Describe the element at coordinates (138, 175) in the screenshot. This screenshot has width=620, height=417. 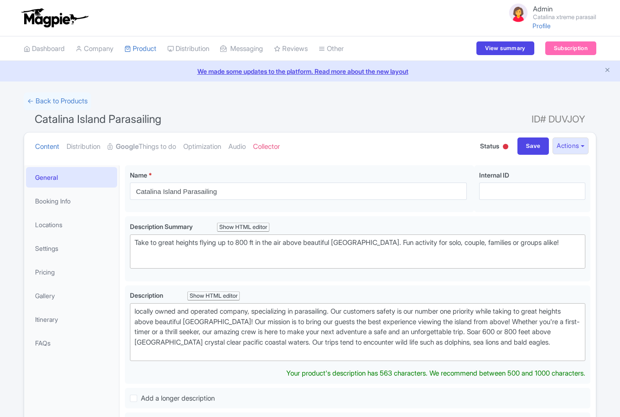
I see `span: Name` at that location.